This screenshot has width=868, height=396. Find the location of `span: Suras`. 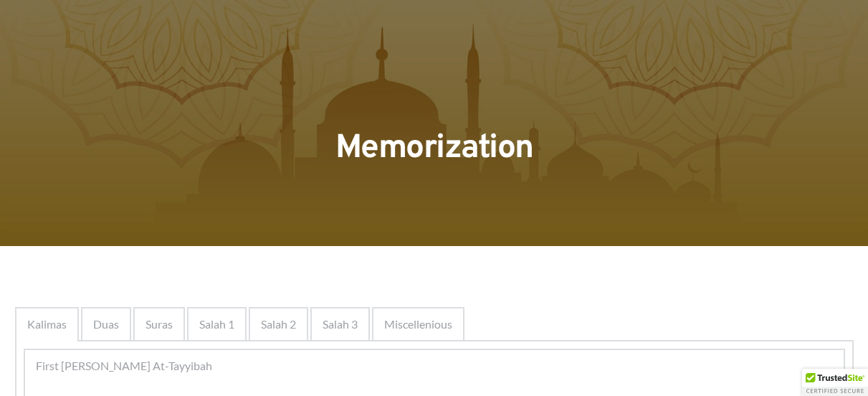

span: Suras is located at coordinates (159, 324).